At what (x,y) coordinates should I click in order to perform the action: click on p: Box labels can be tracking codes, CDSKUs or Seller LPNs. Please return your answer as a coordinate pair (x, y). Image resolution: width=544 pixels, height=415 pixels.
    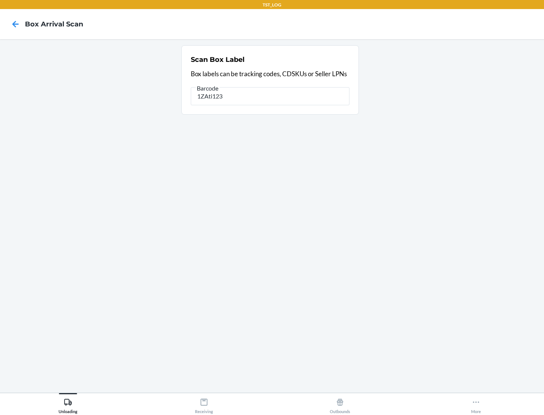
    Looking at the image, I should click on (270, 74).